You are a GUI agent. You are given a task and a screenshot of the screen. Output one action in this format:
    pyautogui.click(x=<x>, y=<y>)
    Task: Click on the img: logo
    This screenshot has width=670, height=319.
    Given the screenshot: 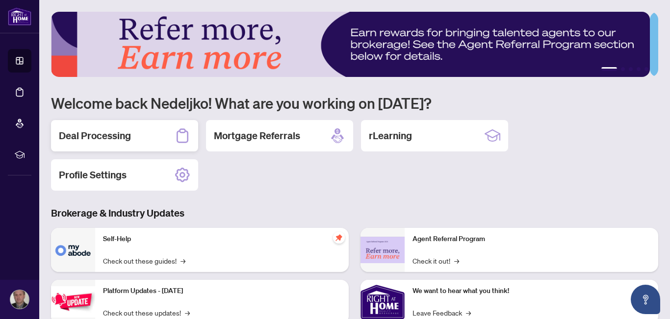 What is the action you would take?
    pyautogui.click(x=20, y=16)
    